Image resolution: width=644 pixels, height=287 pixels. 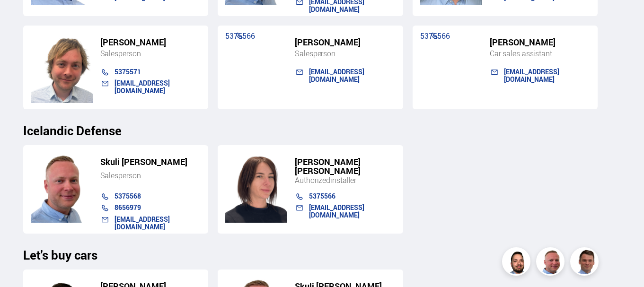 I want to click on img: siFngHWaQ9KaOqBr.png, so click(x=551, y=263).